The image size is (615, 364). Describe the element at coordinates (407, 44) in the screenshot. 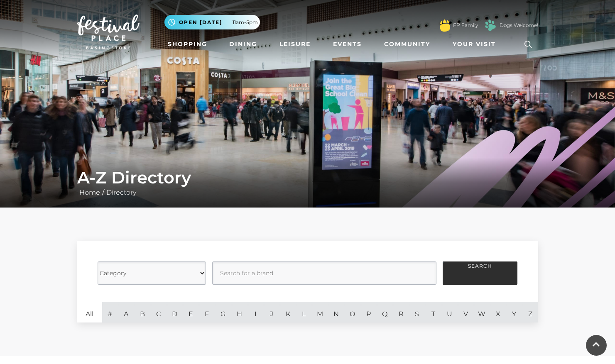

I see `a: Community` at that location.